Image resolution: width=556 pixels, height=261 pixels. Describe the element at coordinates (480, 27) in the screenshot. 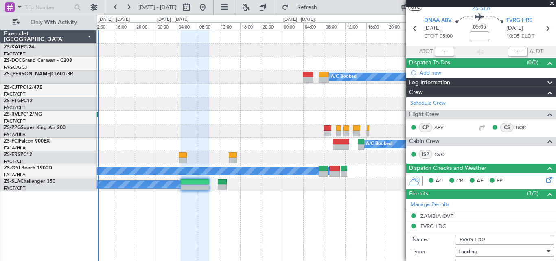

I see `span: 05:05` at that location.